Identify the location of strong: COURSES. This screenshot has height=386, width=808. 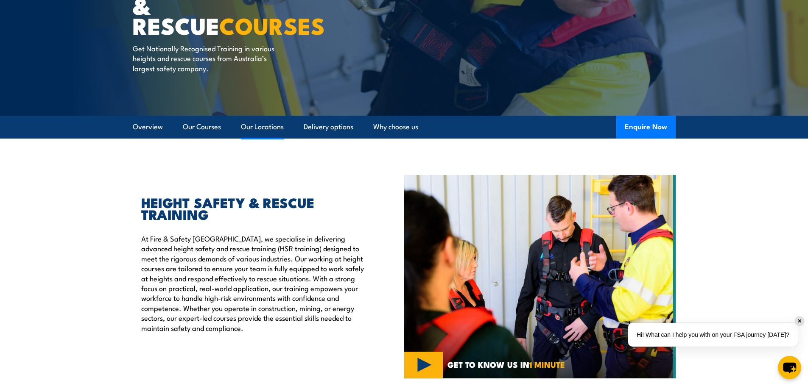
(272, 25).